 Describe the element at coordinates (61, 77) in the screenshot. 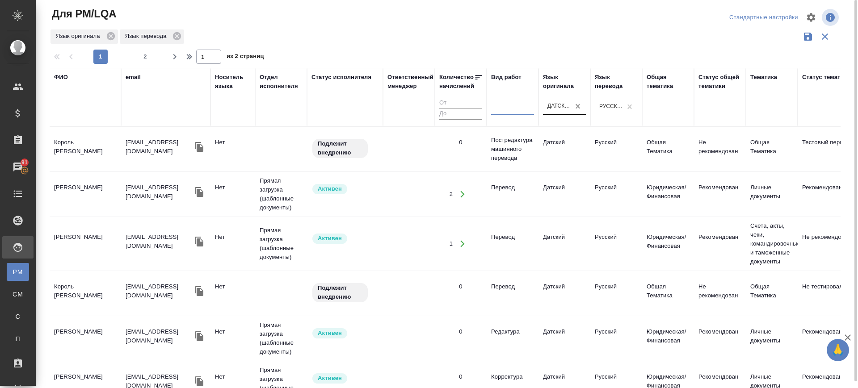

I see `div: ФИО` at that location.